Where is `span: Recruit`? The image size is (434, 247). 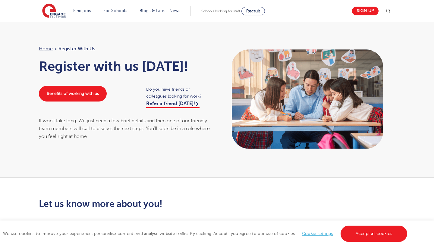
span: Recruit is located at coordinates (253, 11).